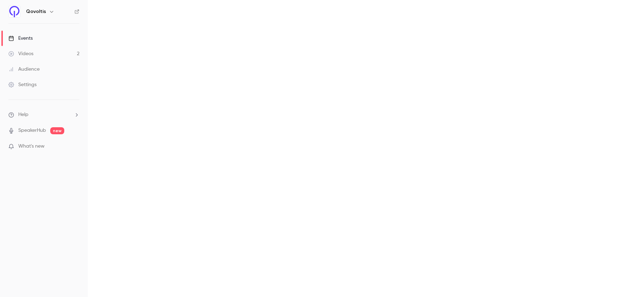 The width and height of the screenshot is (644, 297). I want to click on span: Help, so click(23, 115).